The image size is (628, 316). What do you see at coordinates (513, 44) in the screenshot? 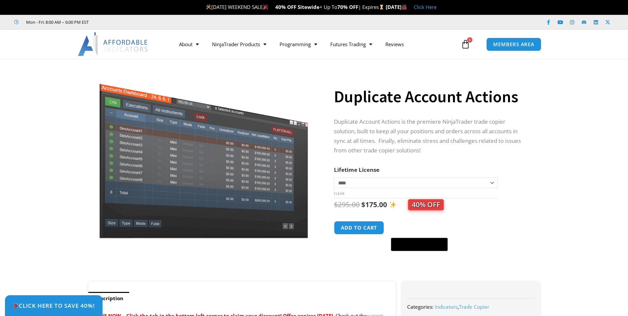
I see `span: MEMBERS AREA` at bounding box center [513, 44].